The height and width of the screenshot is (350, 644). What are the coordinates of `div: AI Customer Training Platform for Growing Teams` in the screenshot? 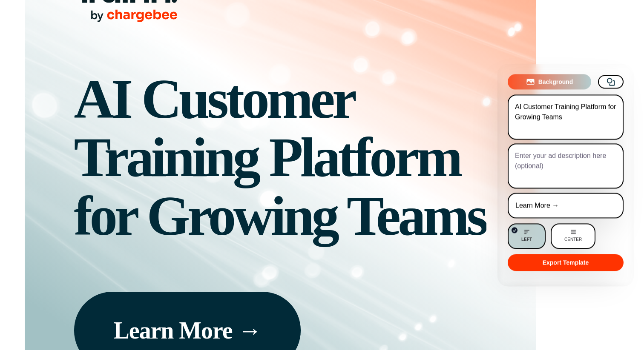 It's located at (280, 158).